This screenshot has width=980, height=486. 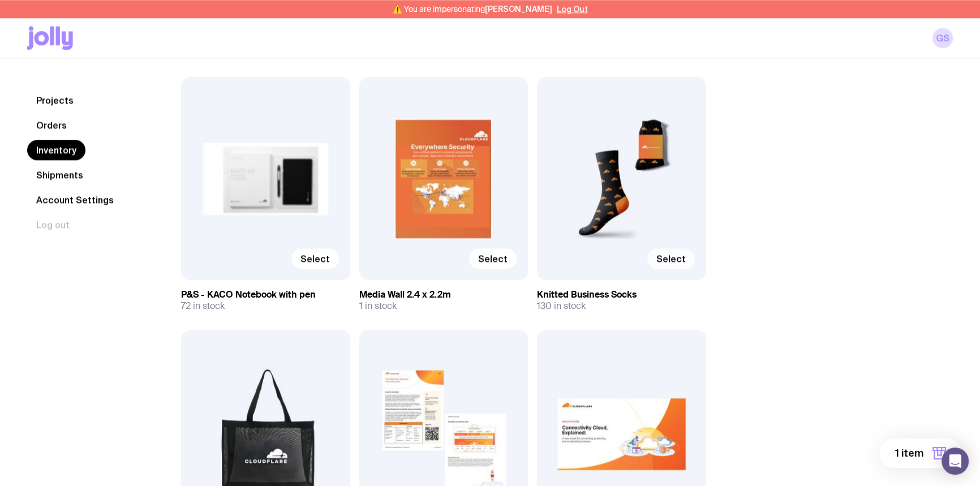 What do you see at coordinates (52, 125) in the screenshot?
I see `a: Orders` at bounding box center [52, 125].